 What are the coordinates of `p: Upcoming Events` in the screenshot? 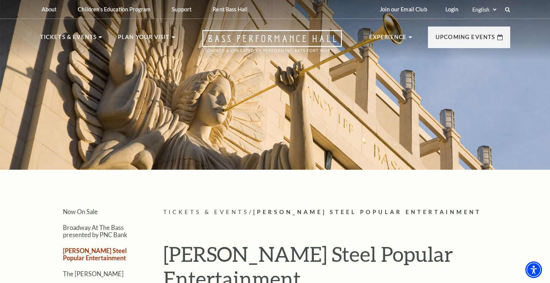 It's located at (465, 39).